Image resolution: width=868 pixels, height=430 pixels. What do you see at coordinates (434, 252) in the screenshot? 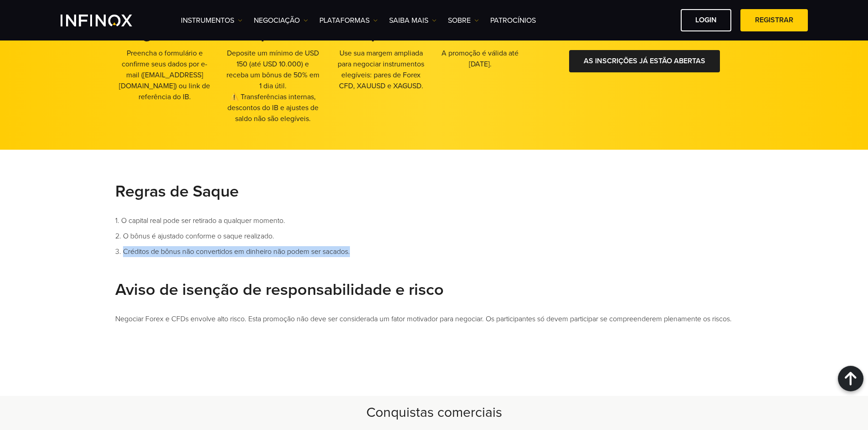
I see `li: 3. Créditos de bônus não convertidos em dinheiro não podem ser sacados.` at bounding box center [434, 252].